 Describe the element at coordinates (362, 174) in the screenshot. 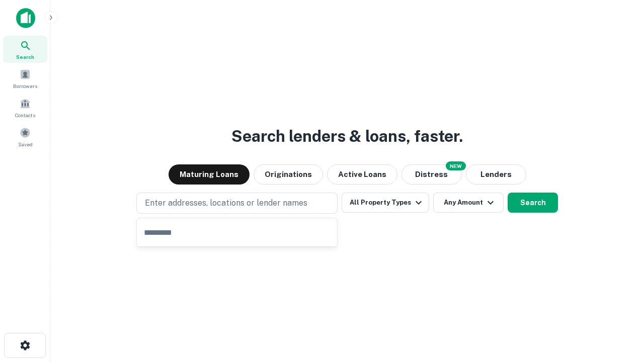

I see `button: Active Loans` at that location.